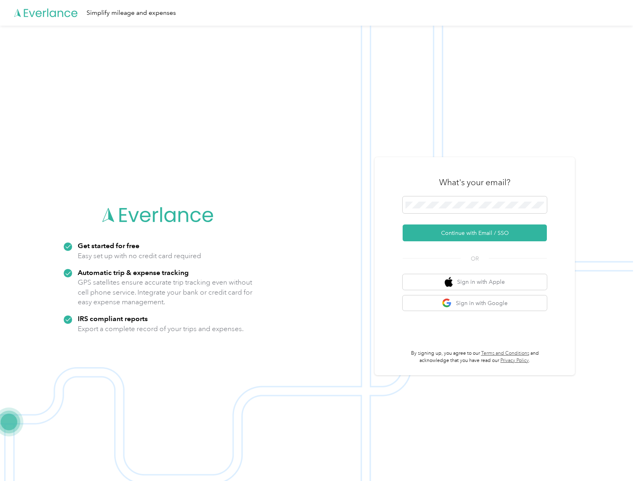 This screenshot has height=481, width=637. I want to click on strong: Automatic trip & expense tracking, so click(133, 272).